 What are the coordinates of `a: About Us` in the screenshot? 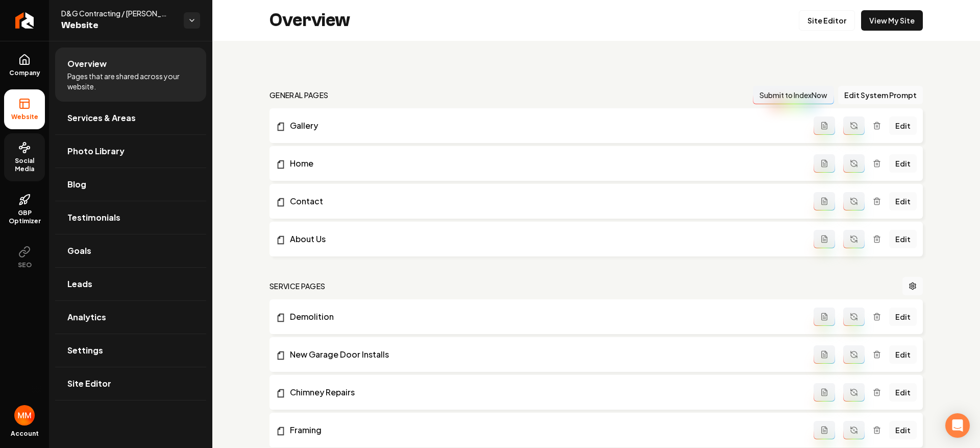 It's located at (545, 239).